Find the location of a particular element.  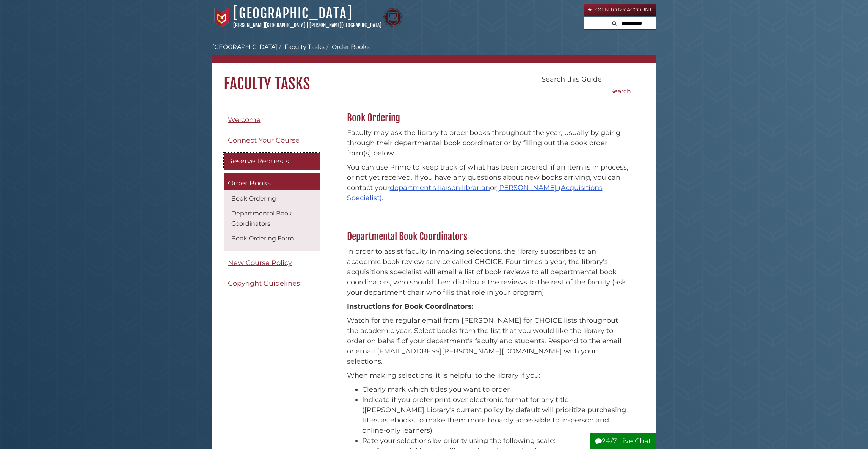

a: Login to My Account is located at coordinates (620, 10).